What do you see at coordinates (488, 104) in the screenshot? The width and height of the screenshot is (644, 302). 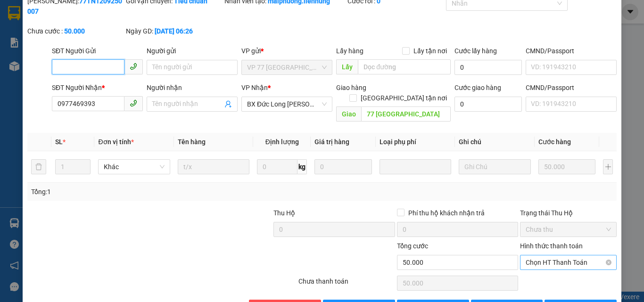 I see `input: Cước giao hàng` at bounding box center [488, 104].